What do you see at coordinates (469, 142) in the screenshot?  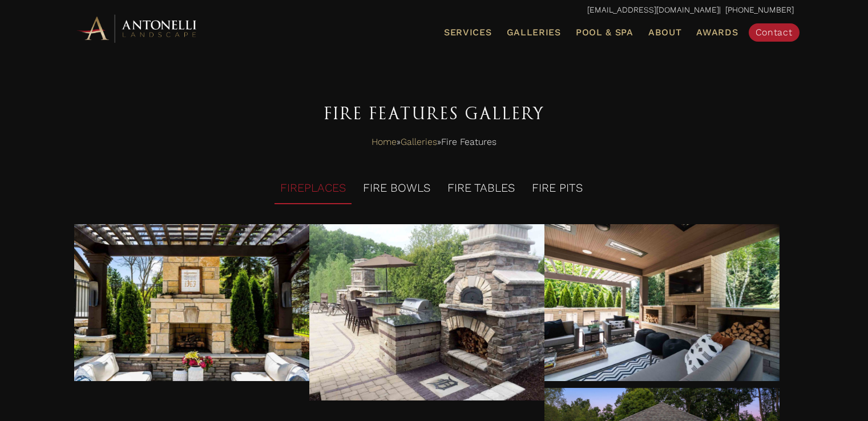 I see `span: Fire Features` at bounding box center [469, 142].